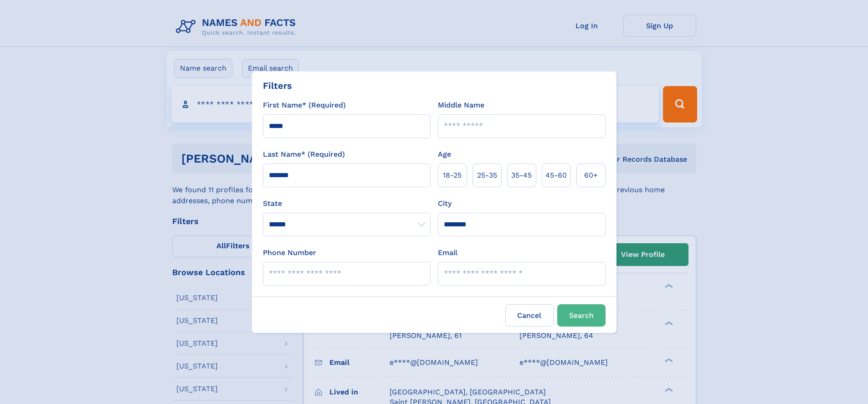 This screenshot has width=868, height=404. What do you see at coordinates (487, 175) in the screenshot?
I see `span: 25‑35` at bounding box center [487, 175].